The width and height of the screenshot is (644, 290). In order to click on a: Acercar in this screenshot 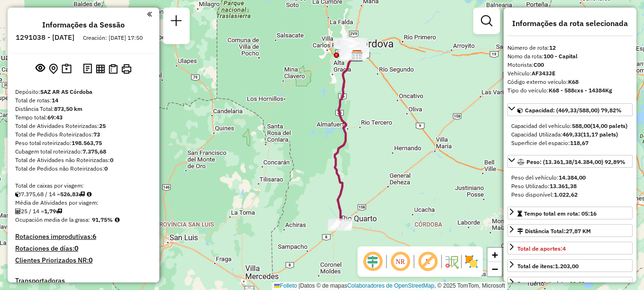, I will do `click(495, 255)`.